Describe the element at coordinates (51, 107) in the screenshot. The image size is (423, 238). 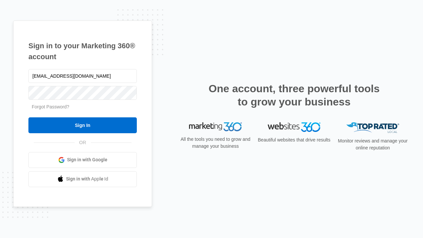
I see `a: Forgot Password?` at that location.